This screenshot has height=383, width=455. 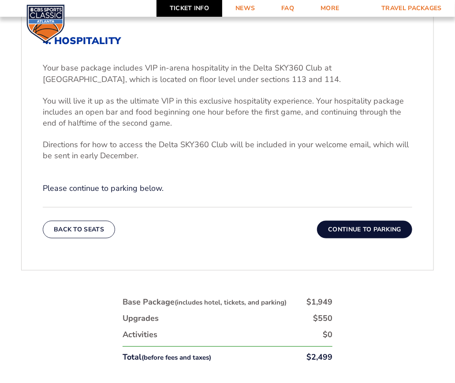 What do you see at coordinates (45, 23) in the screenshot?
I see `img: CBS Sports Classic` at bounding box center [45, 23].